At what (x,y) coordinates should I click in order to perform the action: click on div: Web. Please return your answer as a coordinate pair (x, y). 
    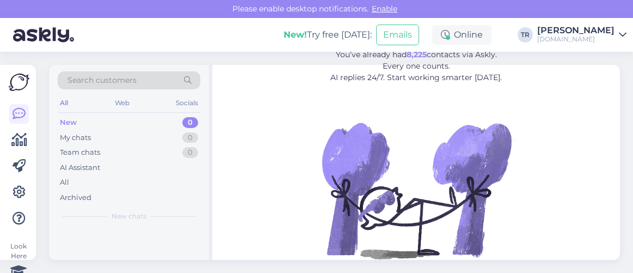
    Looking at the image, I should click on (122, 103).